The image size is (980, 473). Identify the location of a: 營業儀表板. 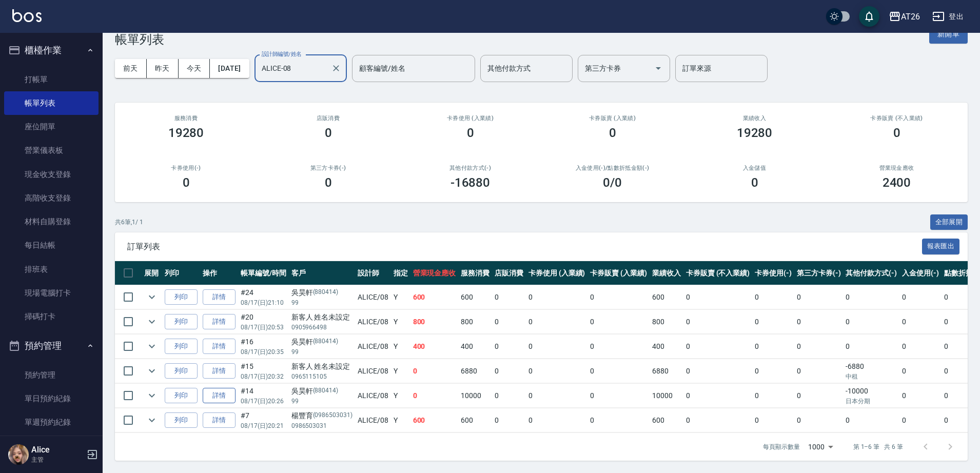
(52, 150).